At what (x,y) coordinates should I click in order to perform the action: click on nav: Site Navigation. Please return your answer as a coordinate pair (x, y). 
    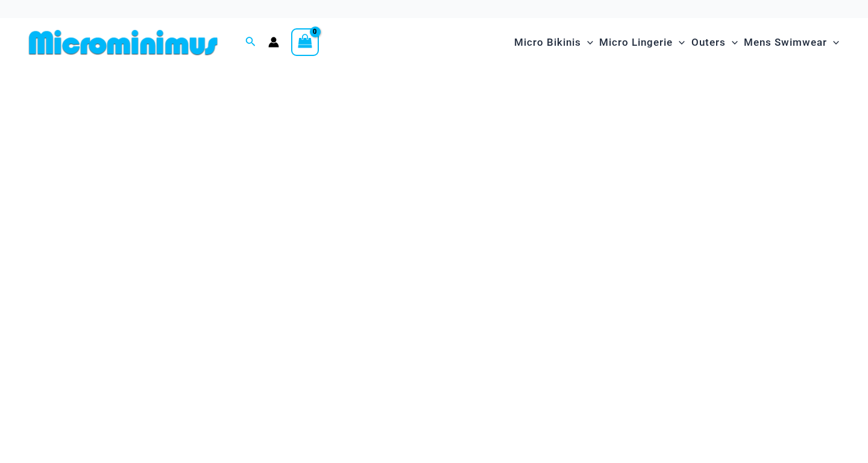
    Looking at the image, I should click on (676, 42).